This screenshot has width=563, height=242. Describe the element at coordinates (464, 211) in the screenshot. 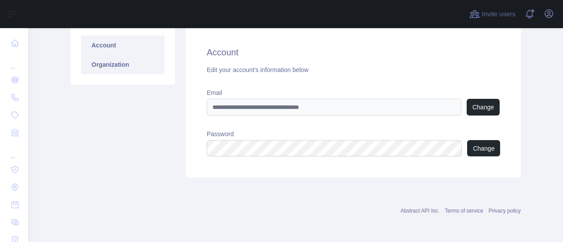

I see `a: Terms of service` at that location.